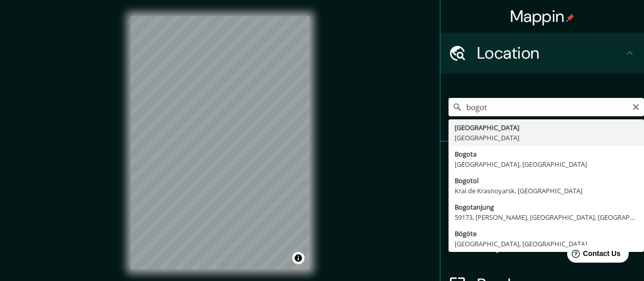  I want to click on div: Style, so click(542, 203).